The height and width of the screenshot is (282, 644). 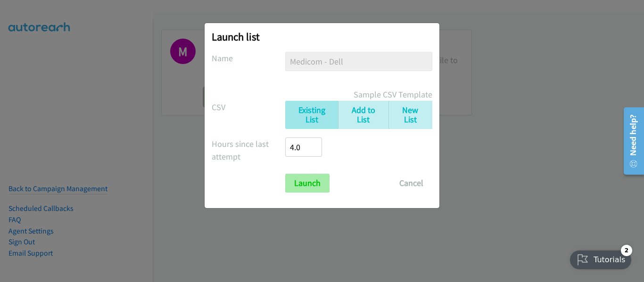 What do you see at coordinates (322, 37) in the screenshot?
I see `h2: Launch list` at bounding box center [322, 37].